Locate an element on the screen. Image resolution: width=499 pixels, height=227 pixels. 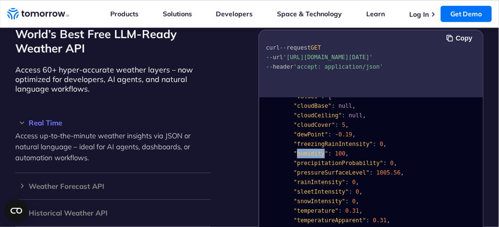
span: "temperature" is located at coordinates (316, 211).